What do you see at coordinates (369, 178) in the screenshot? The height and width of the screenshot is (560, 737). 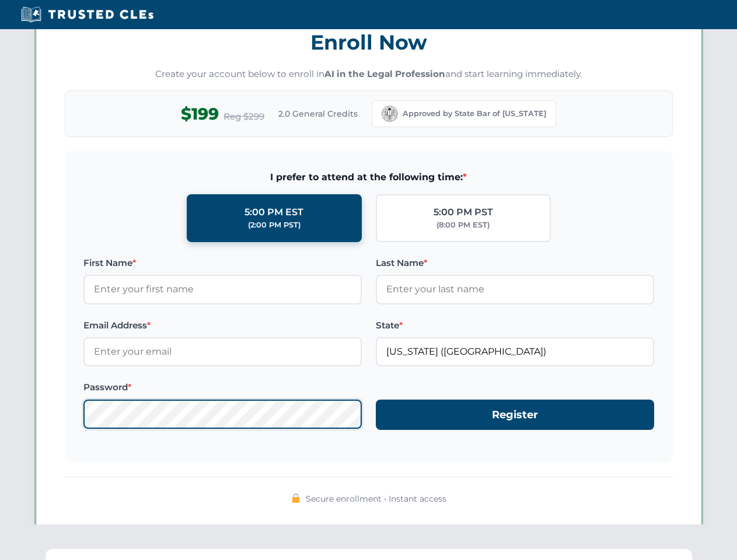 I see `span: I prefer to attend at the following time:` at bounding box center [369, 178].